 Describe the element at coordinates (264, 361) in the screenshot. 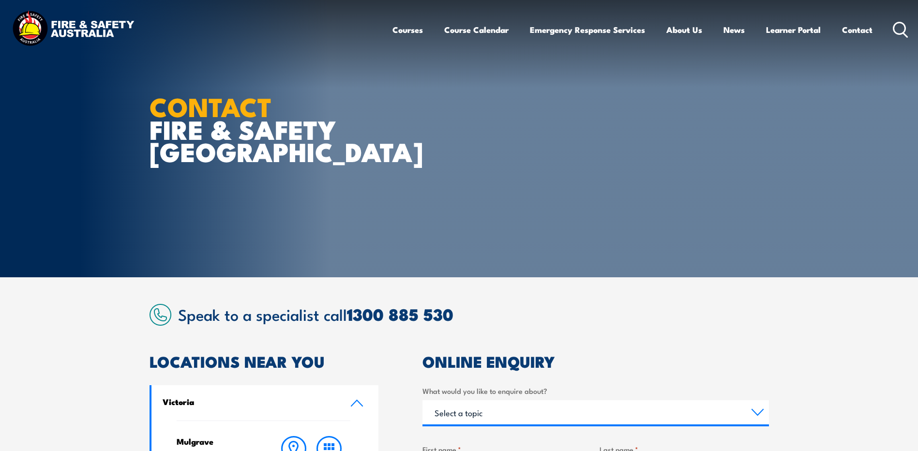

I see `h2: LOCATIONS NEAR YOU` at that location.